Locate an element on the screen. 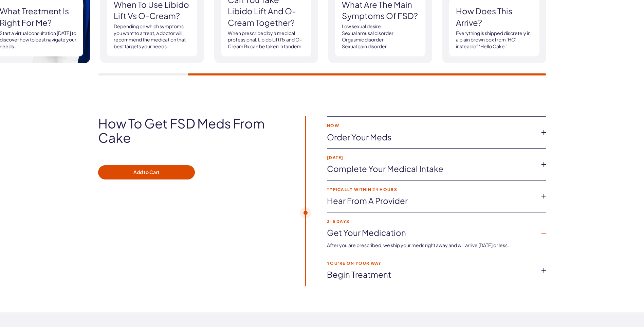 The image size is (644, 327). h3: How does this arrive? is located at coordinates (494, 17).